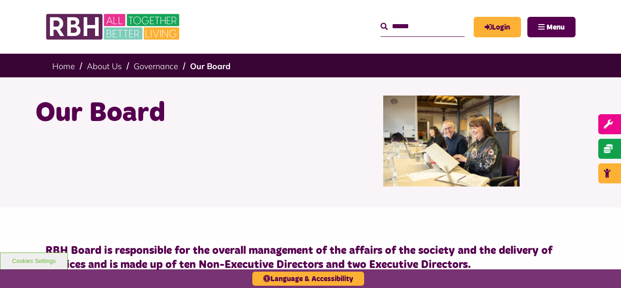 The width and height of the screenshot is (621, 288). What do you see at coordinates (64, 66) in the screenshot?
I see `a: Home` at bounding box center [64, 66].